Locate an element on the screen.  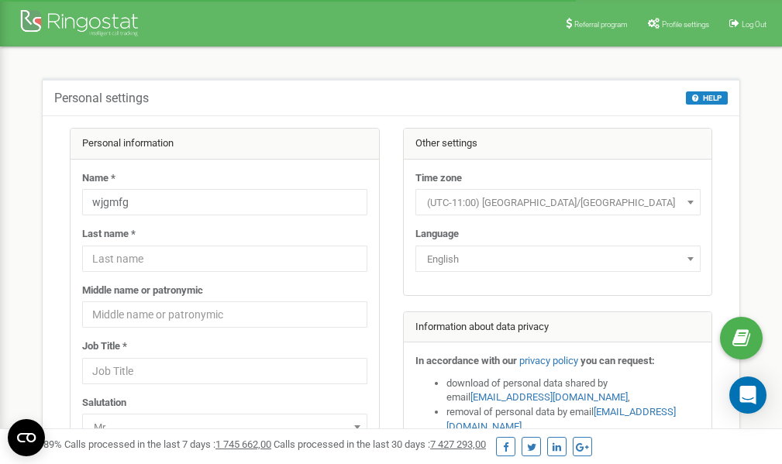
u: 7 427 293,00 is located at coordinates (458, 444).